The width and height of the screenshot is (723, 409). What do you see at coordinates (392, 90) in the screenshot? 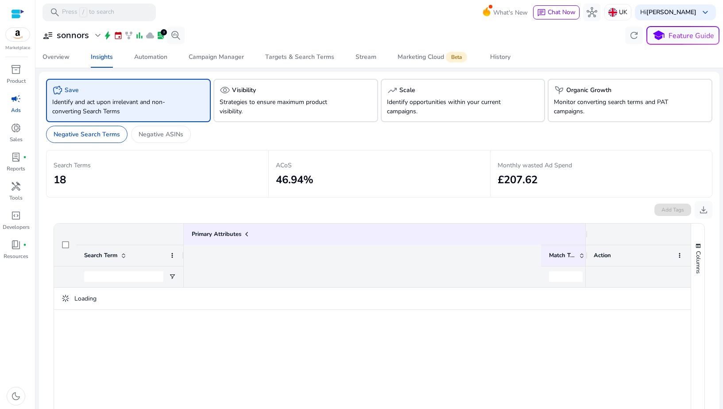
I see `span: trending_up` at bounding box center [392, 90].